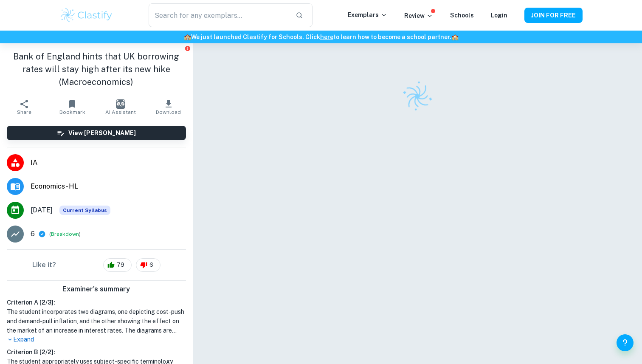 This screenshot has width=642, height=364. Describe the element at coordinates (85, 210) in the screenshot. I see `div: This exemplar is based on the current syllabus. Feel free to refer to it for inspiration/ideas wh...` at that location.